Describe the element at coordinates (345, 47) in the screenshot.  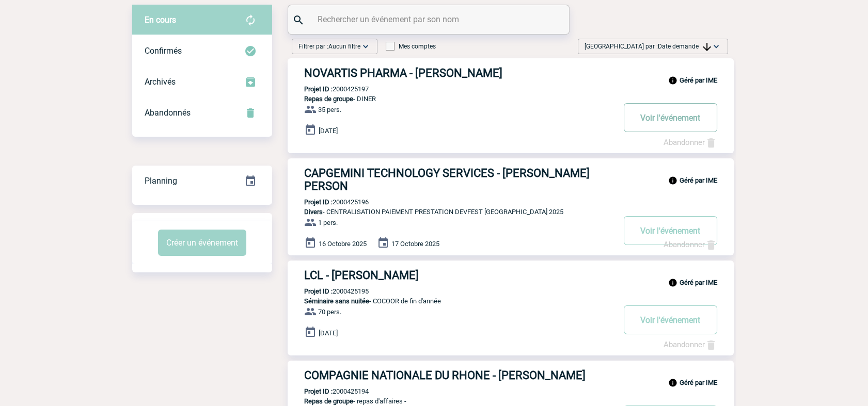
I see `span: Aucun filtre` at that location.